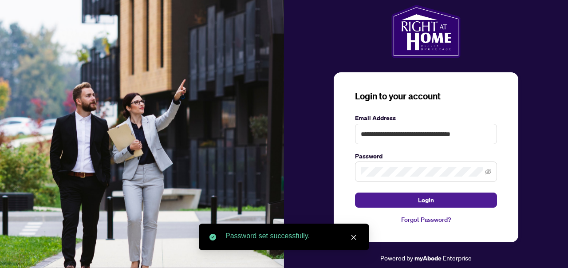 This screenshot has width=568, height=268. What do you see at coordinates (426, 118) in the screenshot?
I see `label: Email Address` at bounding box center [426, 118].